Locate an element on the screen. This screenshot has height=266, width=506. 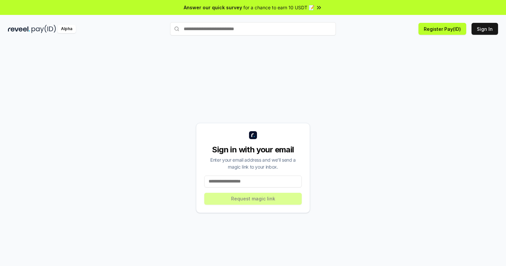
img: reveel_dark is located at coordinates (19, 29).